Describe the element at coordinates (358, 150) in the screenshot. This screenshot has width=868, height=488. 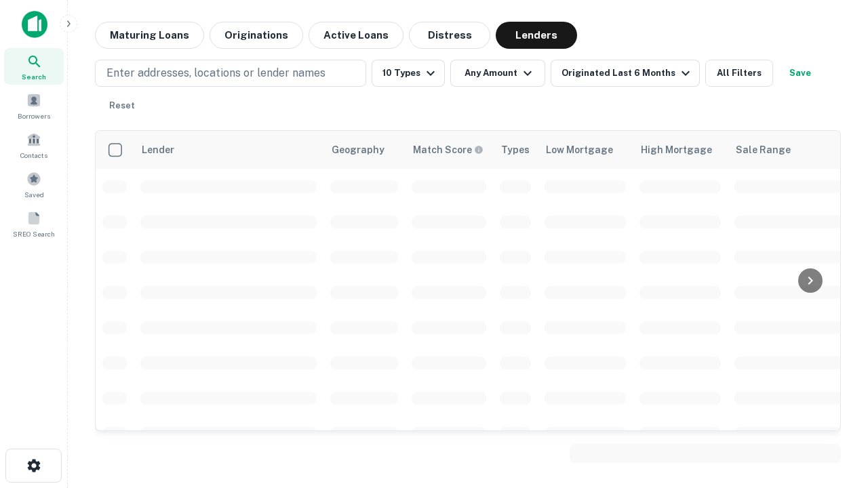
I see `div: Geography` at that location.